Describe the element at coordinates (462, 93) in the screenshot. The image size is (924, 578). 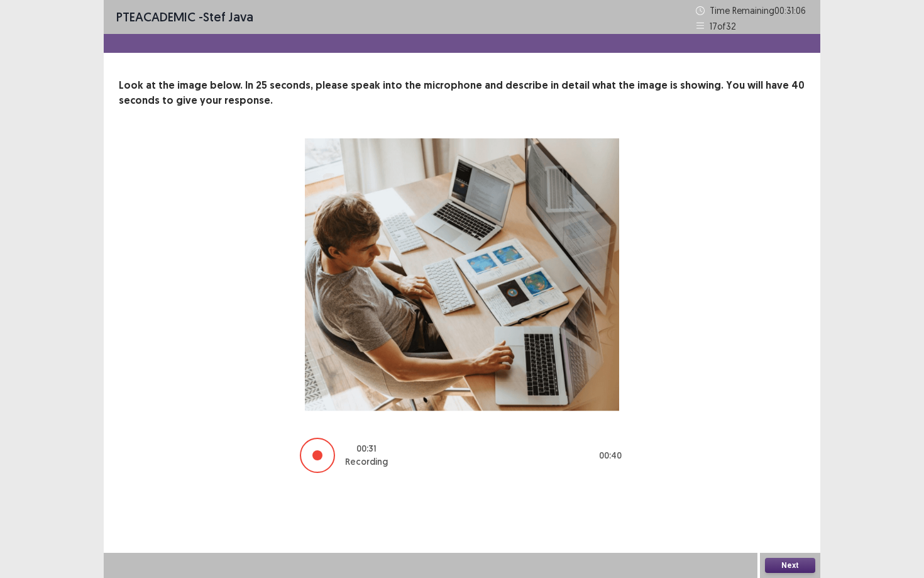
I see `p: Look at the image below. In 25 seconds, please speak into the microphone and describe in detail w...` at that location.